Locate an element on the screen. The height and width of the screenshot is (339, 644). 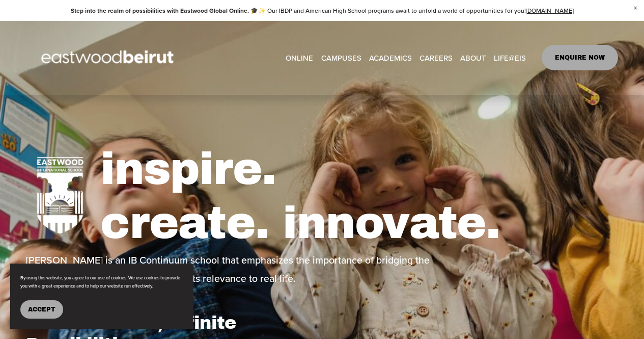
a: ENQUIRE NOW is located at coordinates (580, 58).